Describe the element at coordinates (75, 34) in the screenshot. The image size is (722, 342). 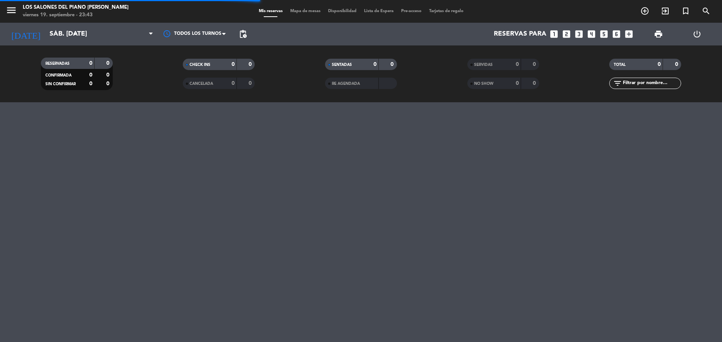
I see `i: arrow_drop_down` at that location.